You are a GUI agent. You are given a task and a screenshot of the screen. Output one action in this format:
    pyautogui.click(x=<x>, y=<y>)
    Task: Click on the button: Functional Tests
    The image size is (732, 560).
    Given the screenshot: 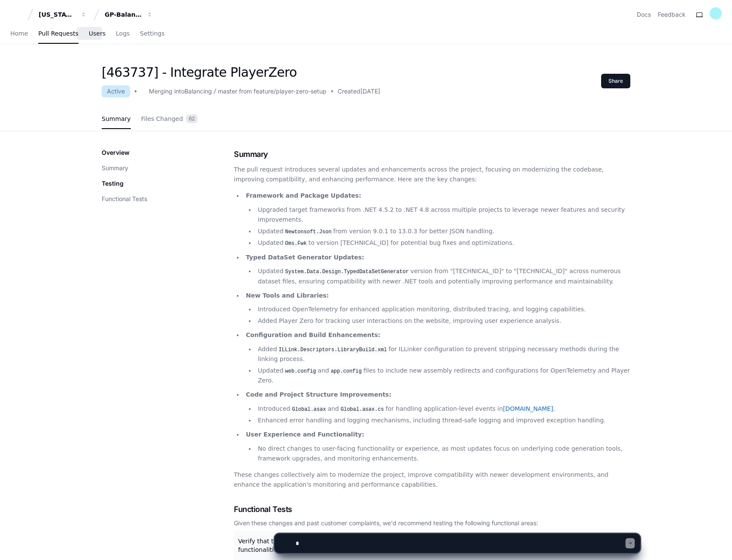 What is the action you would take?
    pyautogui.click(x=124, y=199)
    